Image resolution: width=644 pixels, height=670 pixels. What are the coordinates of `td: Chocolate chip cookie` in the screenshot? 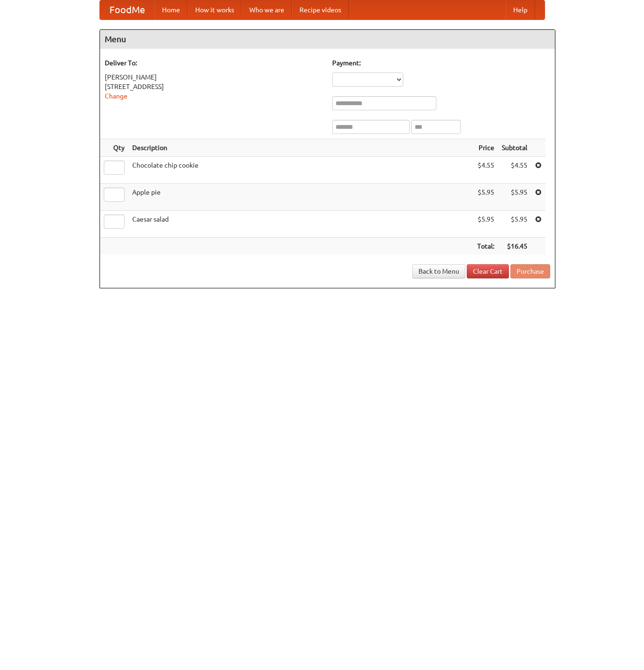 It's located at (301, 170).